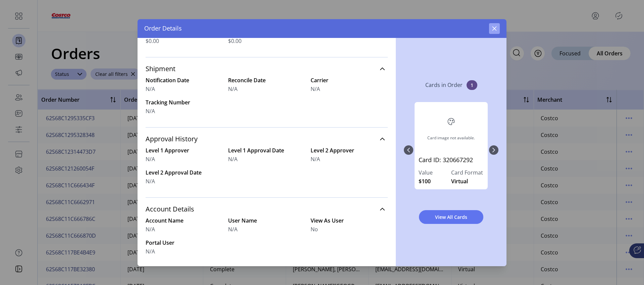  What do you see at coordinates (184, 80) in the screenshot?
I see `label: Notification Date` at bounding box center [184, 80].